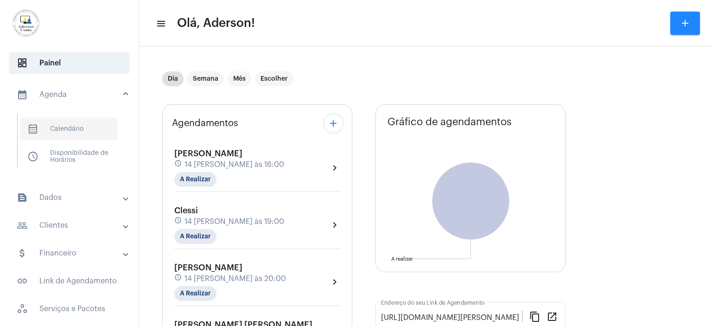 The width and height of the screenshot is (712, 326). I want to click on mat-expansion-panel-header: sidenav iconClientes, so click(72, 225).